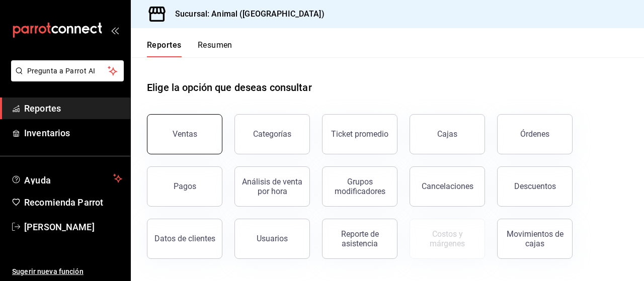 This screenshot has height=281, width=644. Describe the element at coordinates (360, 186) in the screenshot. I see `div: Grupos modificadores` at that location.